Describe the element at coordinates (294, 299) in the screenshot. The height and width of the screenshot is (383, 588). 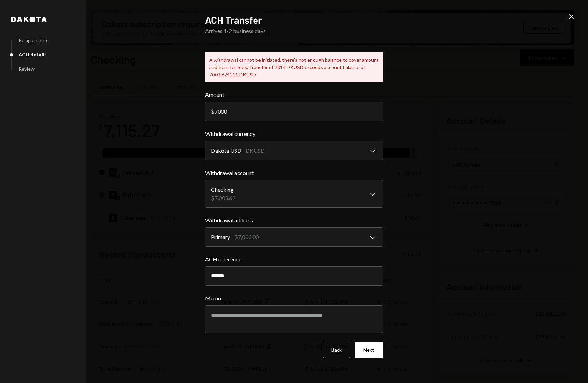
I see `label: Memo` at that location.